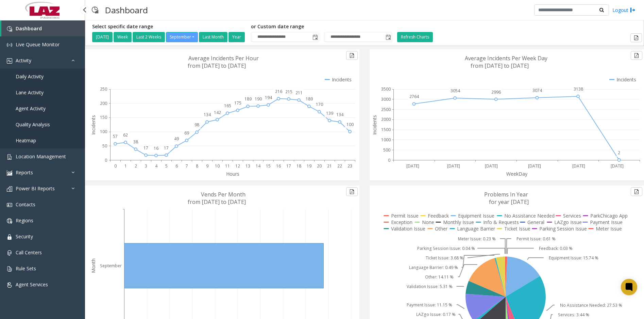 The height and width of the screenshot is (319, 644). I want to click on text: No Assistance Needed: 27.53 %, so click(591, 305).